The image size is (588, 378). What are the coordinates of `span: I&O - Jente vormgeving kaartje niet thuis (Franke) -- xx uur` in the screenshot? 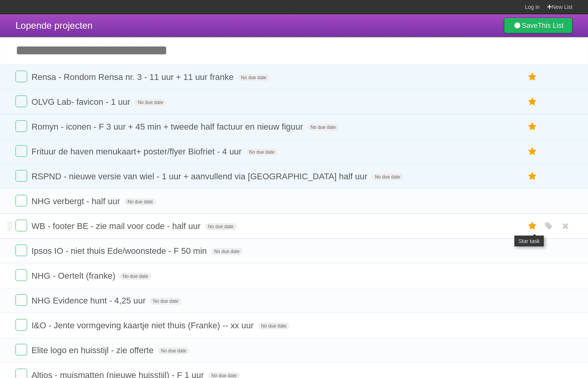 It's located at (144, 325).